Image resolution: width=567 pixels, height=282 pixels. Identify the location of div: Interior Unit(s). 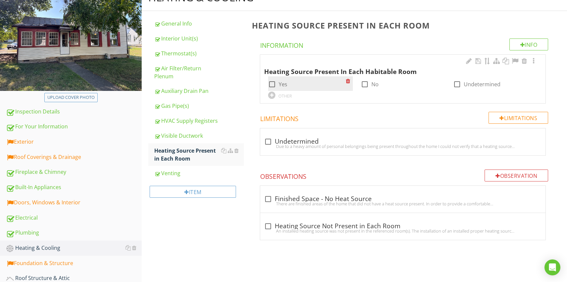
(199, 38).